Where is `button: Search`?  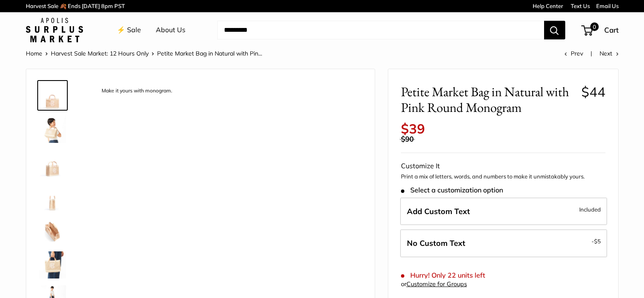
button: Search is located at coordinates (555, 30).